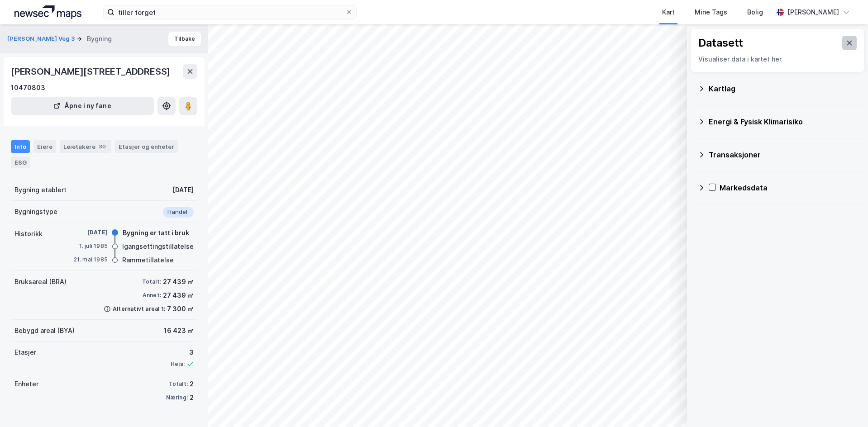  What do you see at coordinates (182, 352) in the screenshot?
I see `div: 3` at bounding box center [182, 352].